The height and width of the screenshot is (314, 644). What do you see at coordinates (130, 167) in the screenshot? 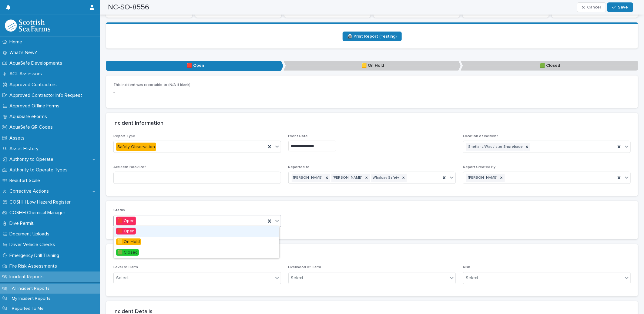
I see `span: Accident Book Ref` at bounding box center [130, 167].